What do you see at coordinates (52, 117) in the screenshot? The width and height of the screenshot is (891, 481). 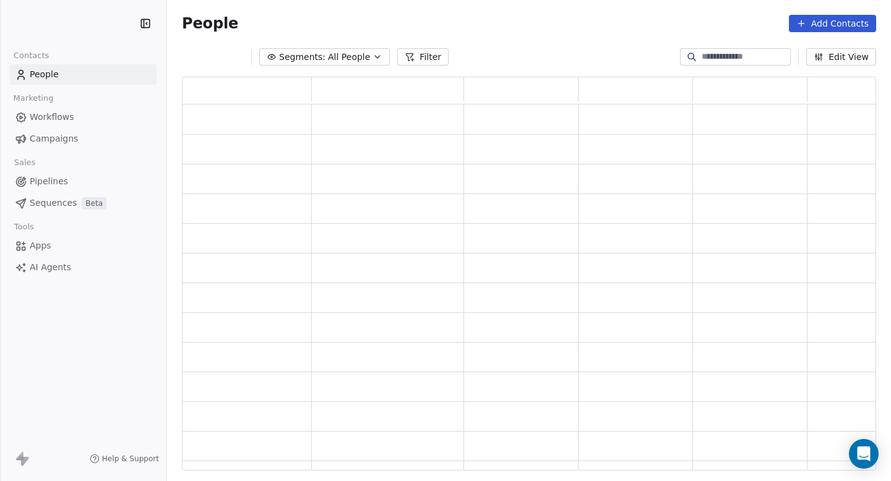 I see `span: Workflows` at bounding box center [52, 117].